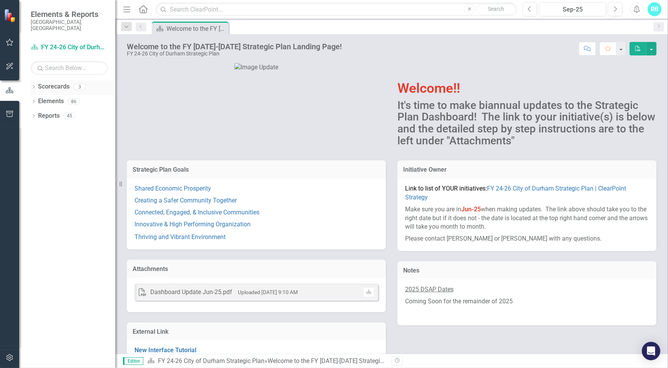  I want to click on a: New Interface Tutorial, so click(165, 349).